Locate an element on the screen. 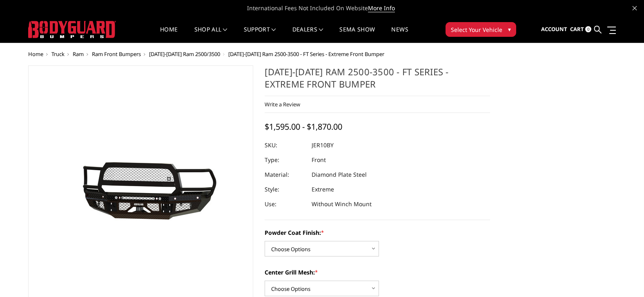  span: $1,595.00 - $1,870.00 is located at coordinates (304, 126).